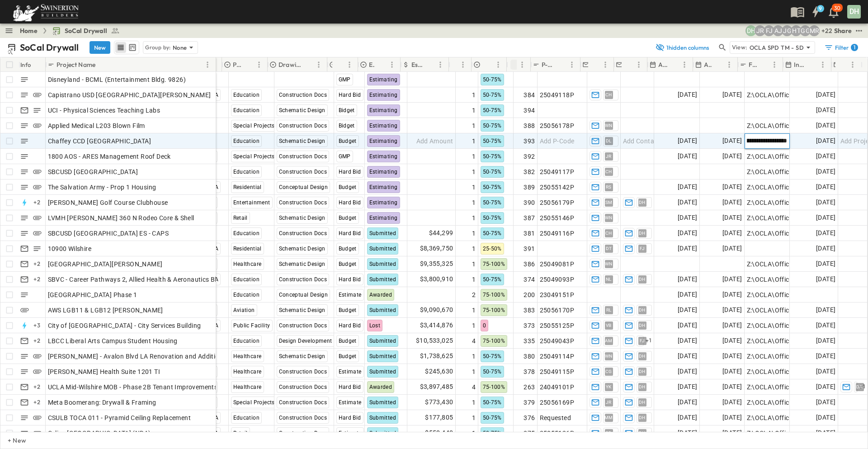  I want to click on span: DL, so click(609, 141).